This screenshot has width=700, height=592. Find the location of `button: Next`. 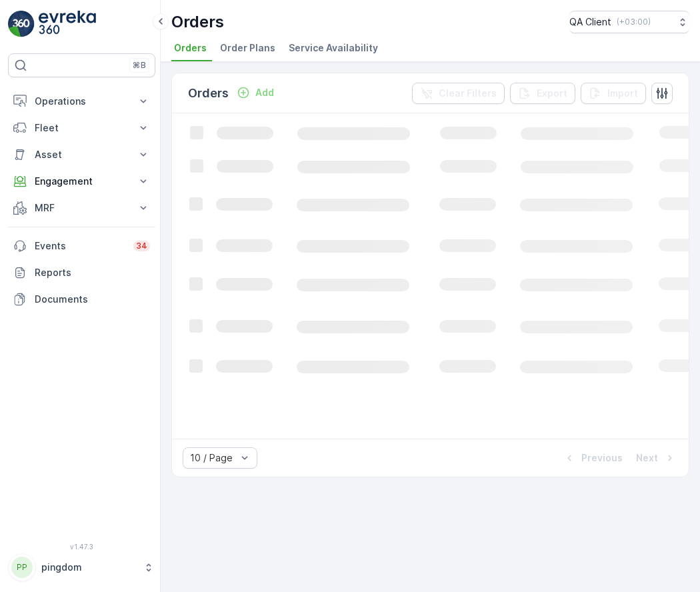

button: Next is located at coordinates (656, 458).